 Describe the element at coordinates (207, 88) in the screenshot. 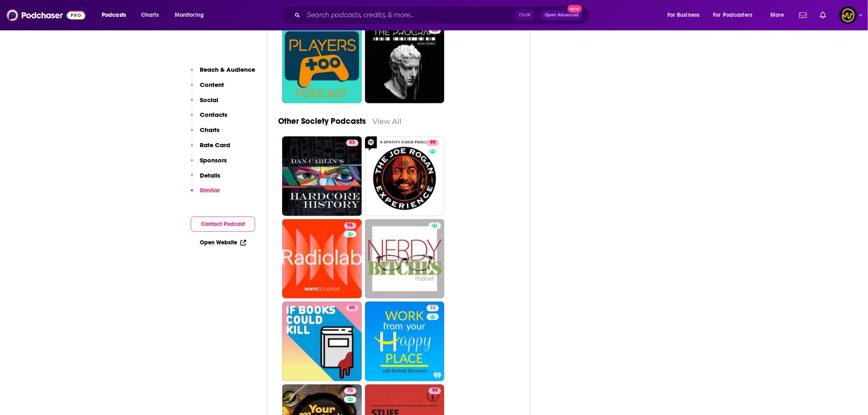

I see `button: Content` at that location.